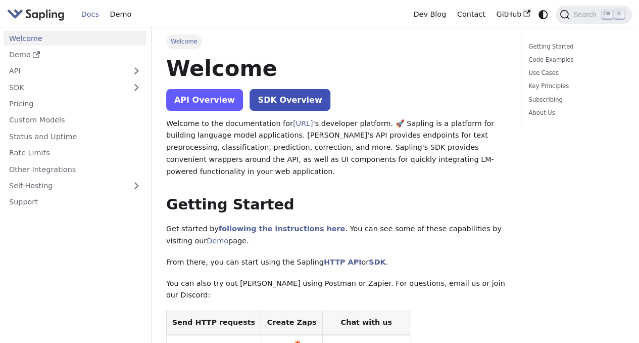 This screenshot has width=639, height=343. Describe the element at coordinates (75, 185) in the screenshot. I see `a: Self-Hosting` at that location.